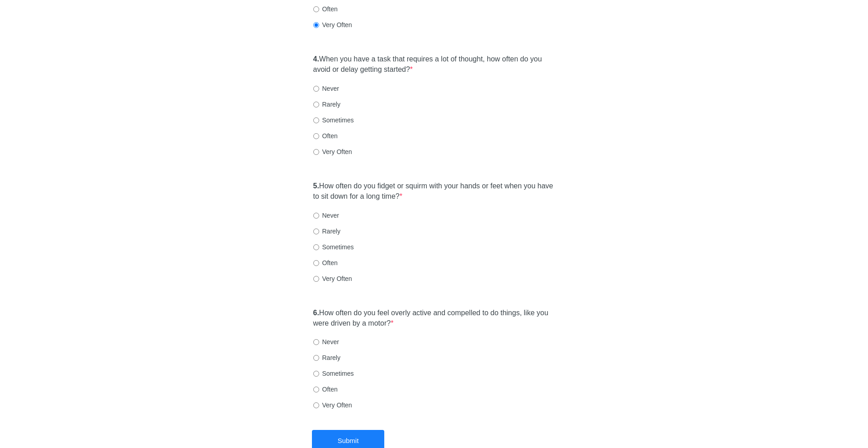 The height and width of the screenshot is (448, 868). I want to click on label: How often do you feel overly active and compelled to do things, like you were driven by a motor?, so click(434, 319).